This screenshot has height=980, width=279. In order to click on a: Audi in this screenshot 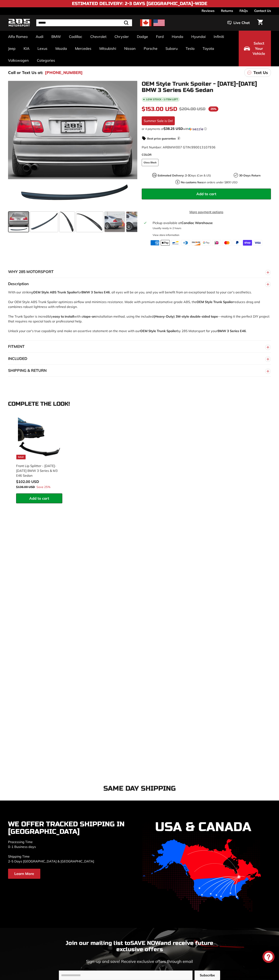, I will do `click(40, 36)`.